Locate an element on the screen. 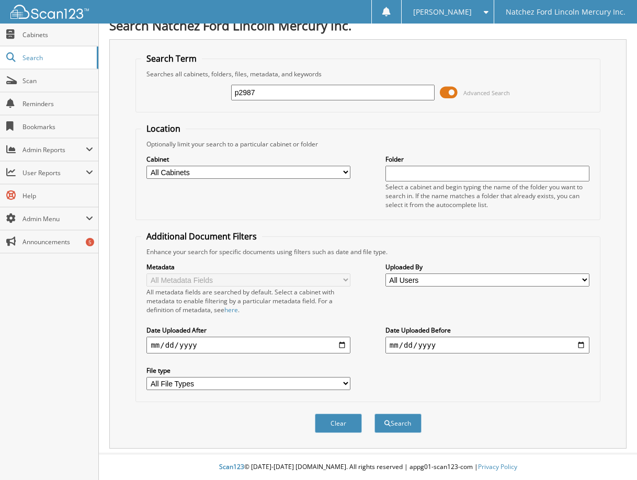 This screenshot has height=480, width=637. label: Metadata is located at coordinates (248, 267).